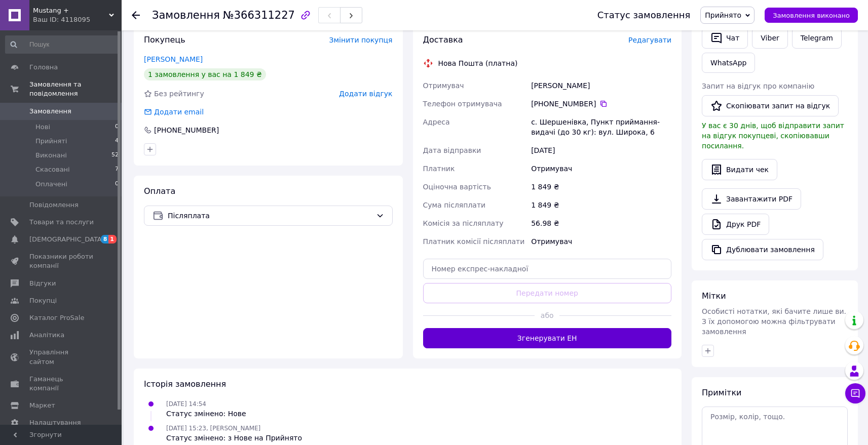 The image size is (868, 445). I want to click on span: Доставка, so click(442, 39).